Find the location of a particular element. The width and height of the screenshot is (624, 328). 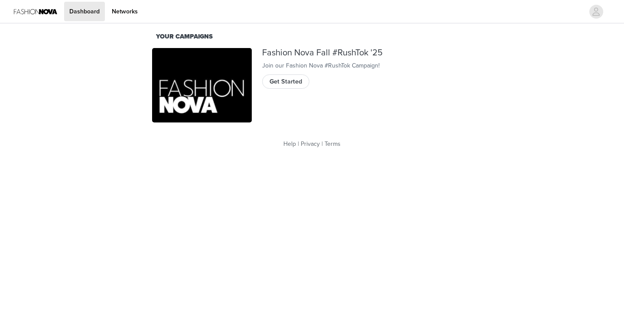

span: Get Started is located at coordinates (286, 82).